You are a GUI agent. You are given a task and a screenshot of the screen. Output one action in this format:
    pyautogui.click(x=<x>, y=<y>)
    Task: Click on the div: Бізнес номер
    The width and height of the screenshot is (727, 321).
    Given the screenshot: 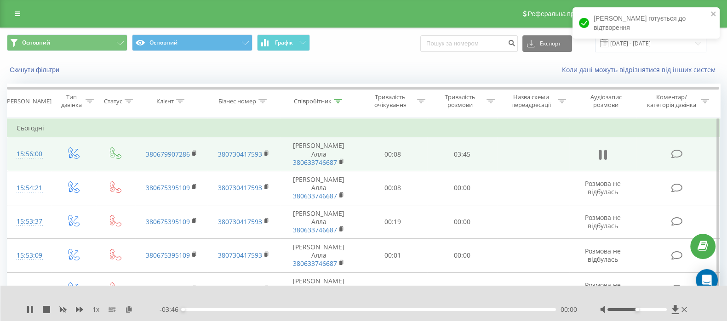 What is the action you would take?
    pyautogui.click(x=237, y=101)
    